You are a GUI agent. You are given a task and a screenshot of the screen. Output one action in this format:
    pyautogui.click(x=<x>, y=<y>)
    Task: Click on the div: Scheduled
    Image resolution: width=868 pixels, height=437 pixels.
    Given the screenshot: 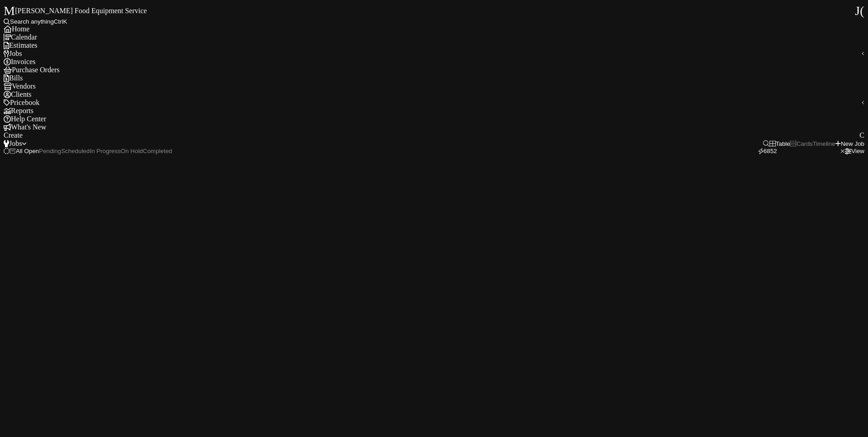 What is the action you would take?
    pyautogui.click(x=75, y=151)
    